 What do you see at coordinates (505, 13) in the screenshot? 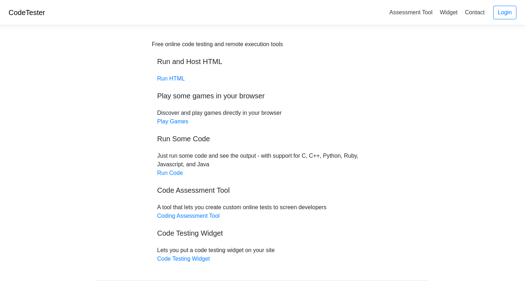
I see `a: Login` at bounding box center [505, 13].